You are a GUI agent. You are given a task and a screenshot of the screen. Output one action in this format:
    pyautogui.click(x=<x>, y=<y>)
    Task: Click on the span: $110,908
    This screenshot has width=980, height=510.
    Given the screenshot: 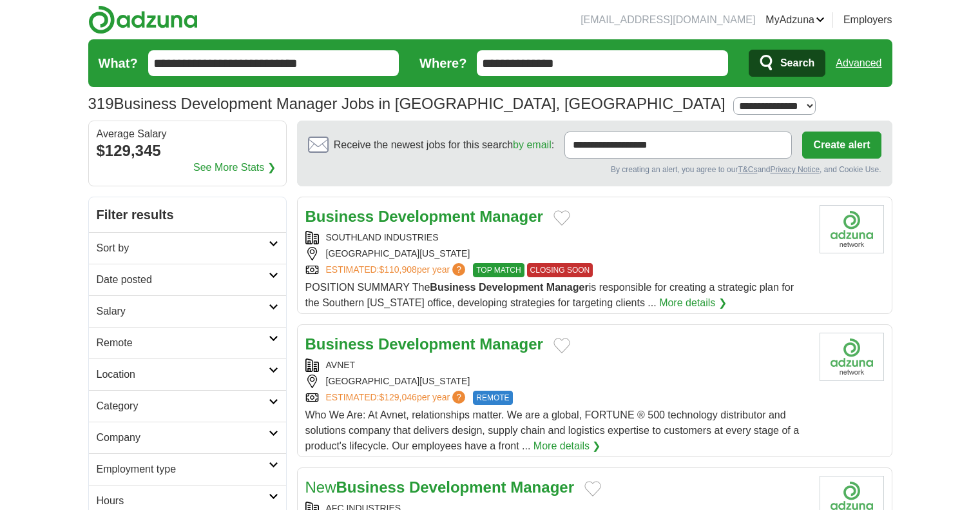 What is the action you would take?
    pyautogui.click(x=398, y=269)
    